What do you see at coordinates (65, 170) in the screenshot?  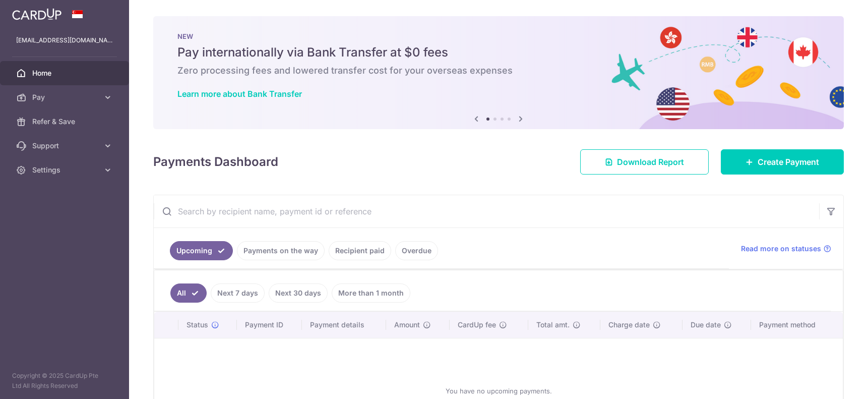 I see `span: Settings` at bounding box center [65, 170].